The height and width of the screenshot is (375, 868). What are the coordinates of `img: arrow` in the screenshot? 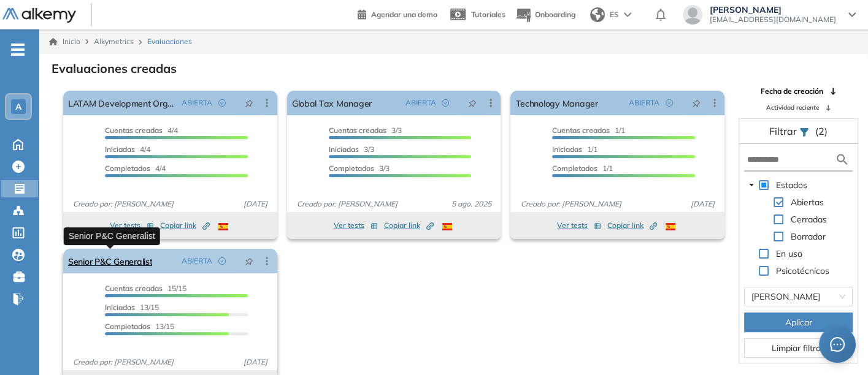 It's located at (627, 15).